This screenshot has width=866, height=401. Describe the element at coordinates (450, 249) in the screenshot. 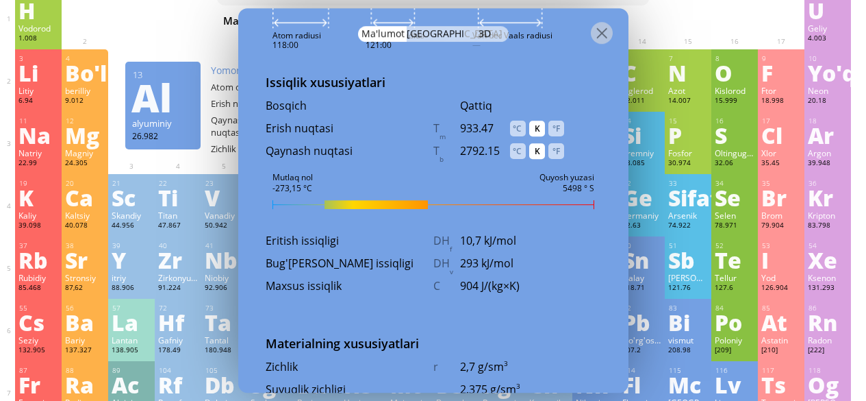

I see `font: f` at that location.